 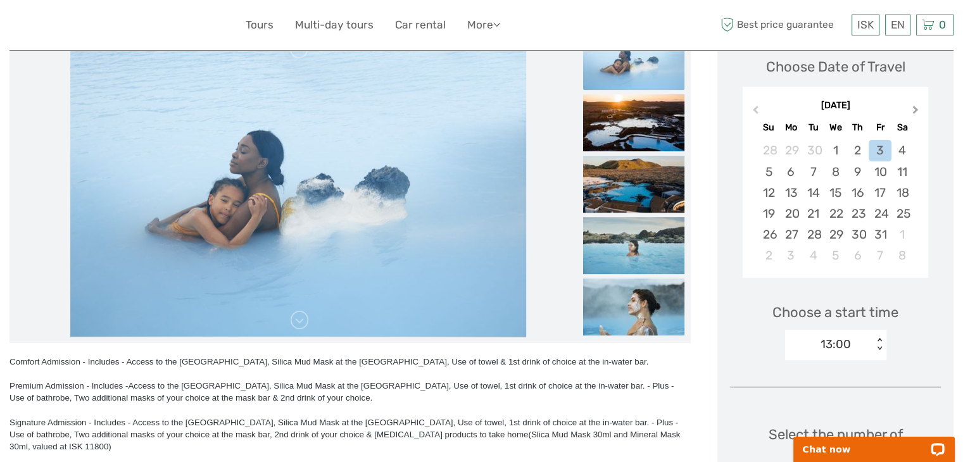 I want to click on div: Choose Sunday, October 12th, 2025, so click(x=768, y=193).